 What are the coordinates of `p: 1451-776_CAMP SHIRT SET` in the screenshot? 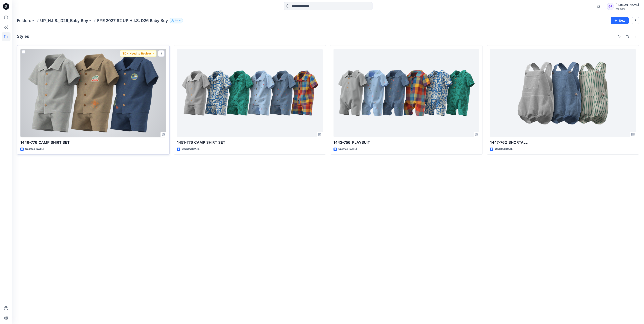 It's located at (250, 143).